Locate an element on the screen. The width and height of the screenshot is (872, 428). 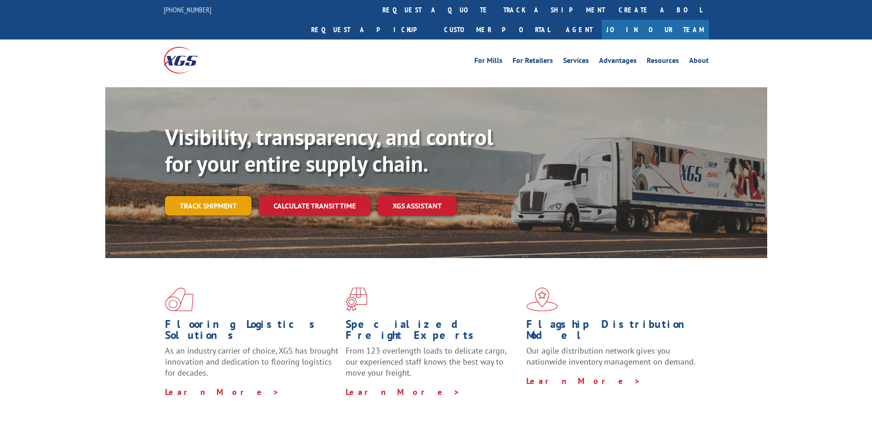
h1: Flooring Logistics Solutions is located at coordinates (252, 332).